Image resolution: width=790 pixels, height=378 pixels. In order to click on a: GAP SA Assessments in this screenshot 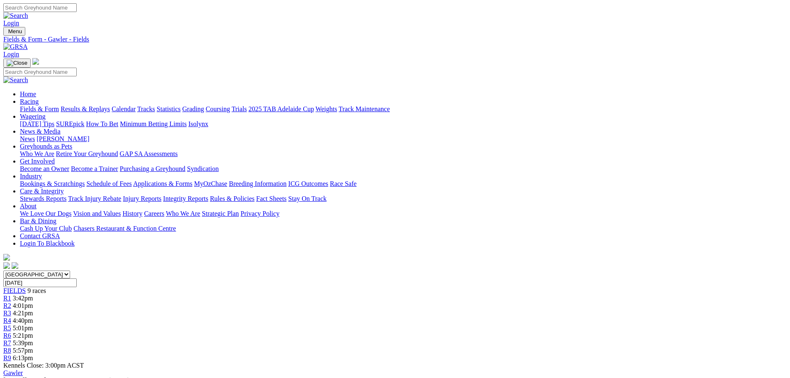, I will do `click(149, 153)`.